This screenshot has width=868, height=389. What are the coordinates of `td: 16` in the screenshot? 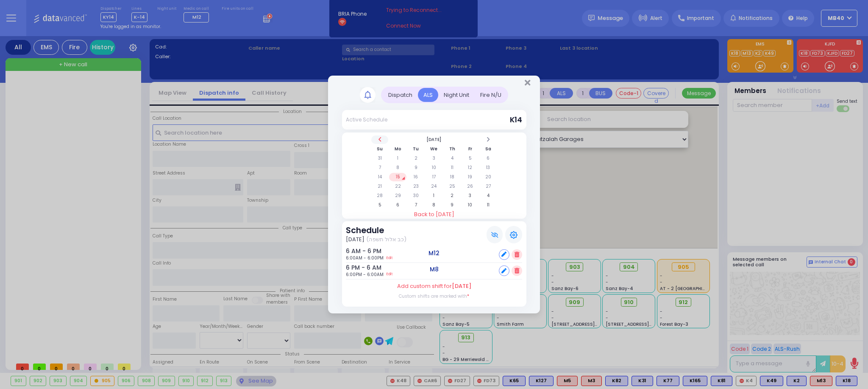 It's located at (416, 177).